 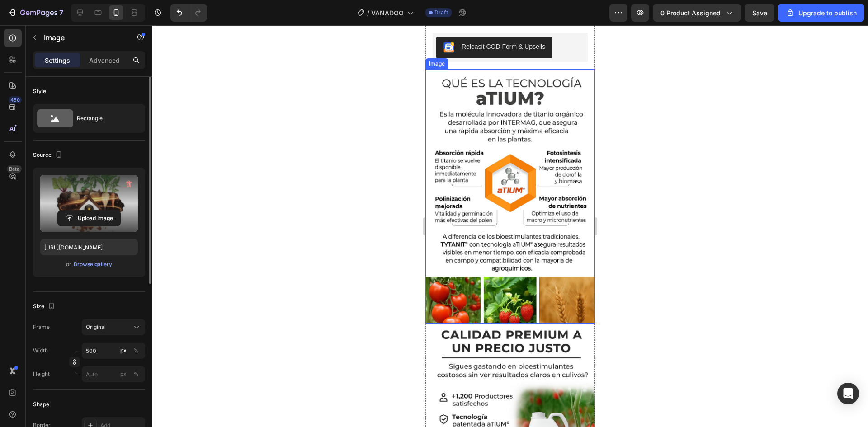 What do you see at coordinates (15, 100) in the screenshot?
I see `div: 450` at bounding box center [15, 100].